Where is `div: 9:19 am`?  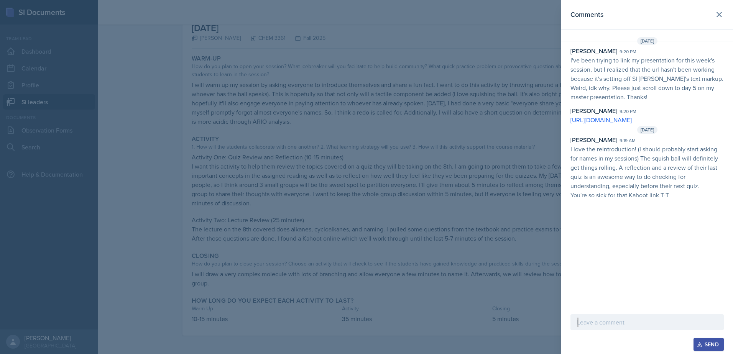 div: 9:19 am is located at coordinates (628, 141).